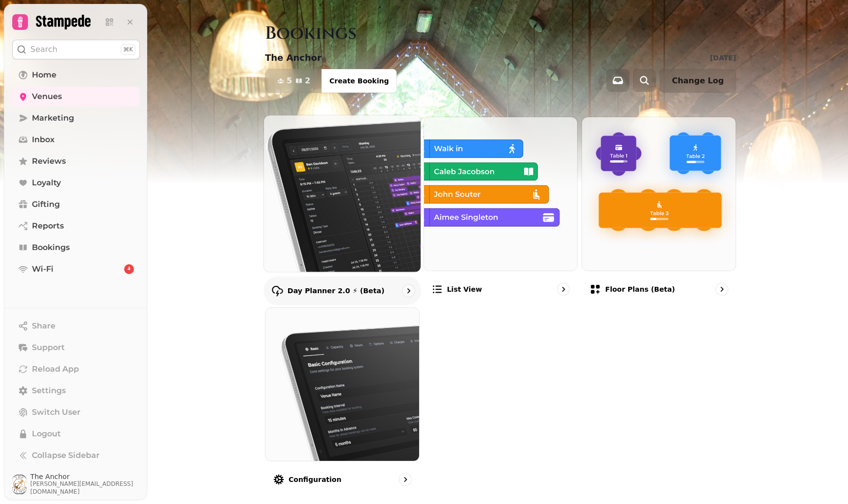 Image resolution: width=848 pixels, height=504 pixels. I want to click on span: Collapse Sidebar, so click(65, 455).